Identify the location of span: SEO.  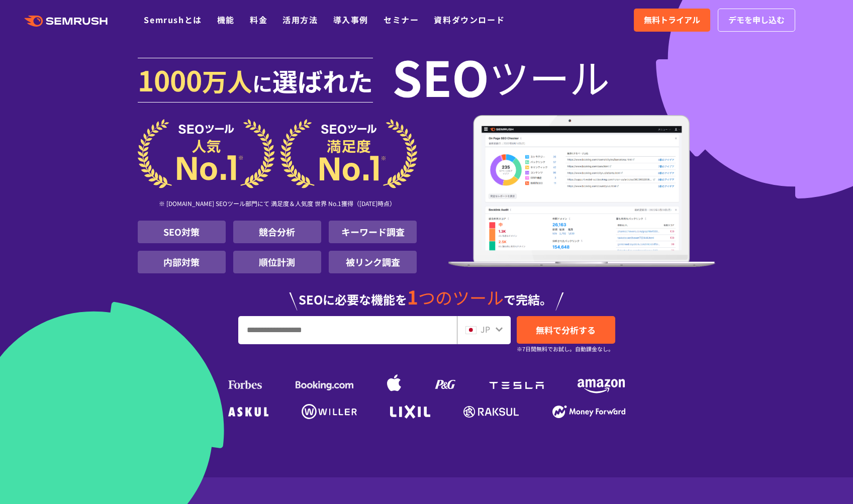
(440, 76).